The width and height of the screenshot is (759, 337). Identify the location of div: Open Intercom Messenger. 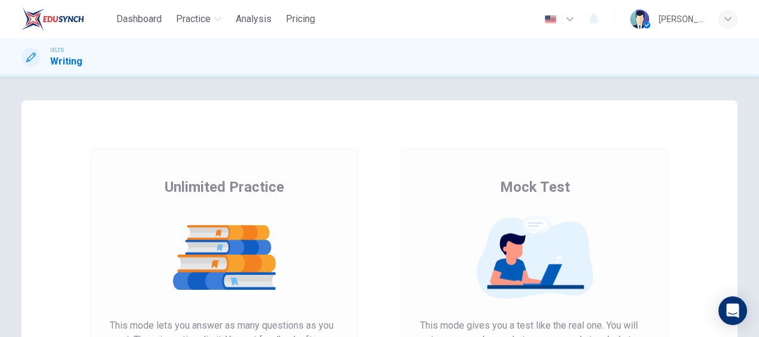
(733, 310).